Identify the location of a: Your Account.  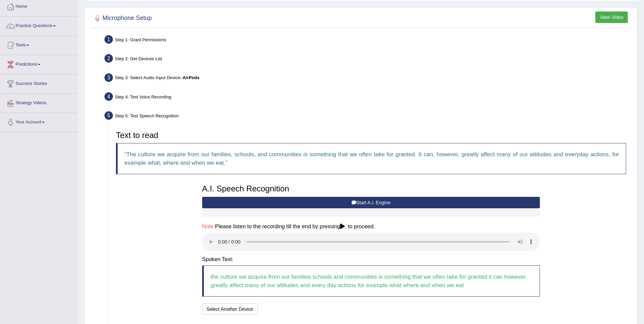
(39, 121).